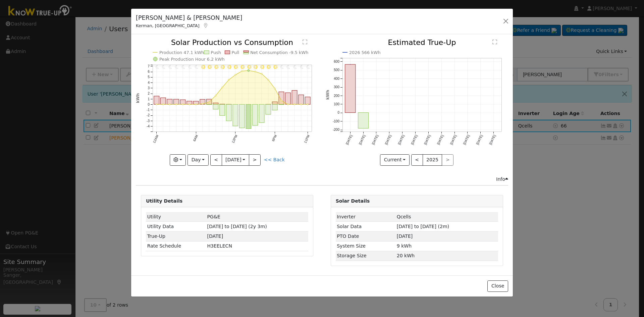 Image resolution: width=644 pixels, height=317 pixels. I want to click on text: Production 47.1 kWh, so click(181, 53).